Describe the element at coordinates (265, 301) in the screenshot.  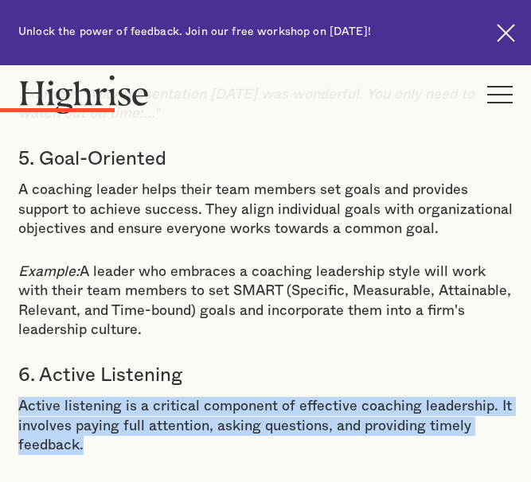
I see `p: A leader who embraces a coaching leadership style will work with their team members to set SMART ...` at that location.